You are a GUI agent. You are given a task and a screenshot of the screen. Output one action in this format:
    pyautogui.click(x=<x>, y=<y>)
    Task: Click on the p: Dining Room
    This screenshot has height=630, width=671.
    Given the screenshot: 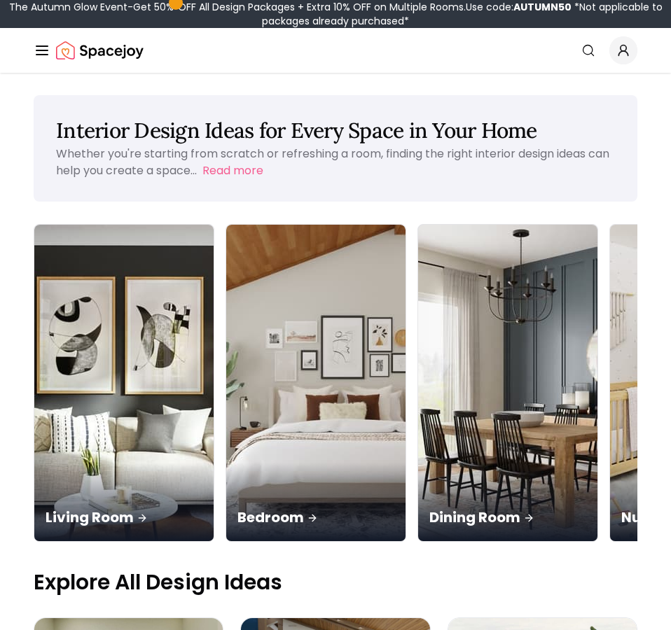 What is the action you would take?
    pyautogui.click(x=508, y=518)
    